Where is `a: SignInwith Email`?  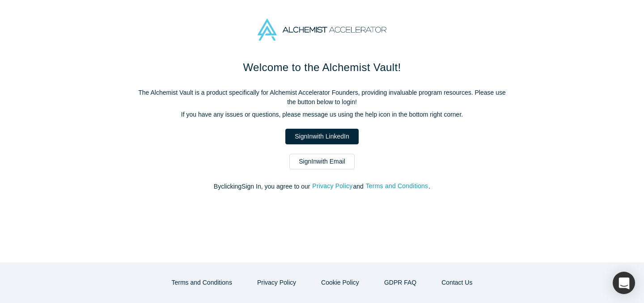 a: SignInwith Email is located at coordinates (322, 161).